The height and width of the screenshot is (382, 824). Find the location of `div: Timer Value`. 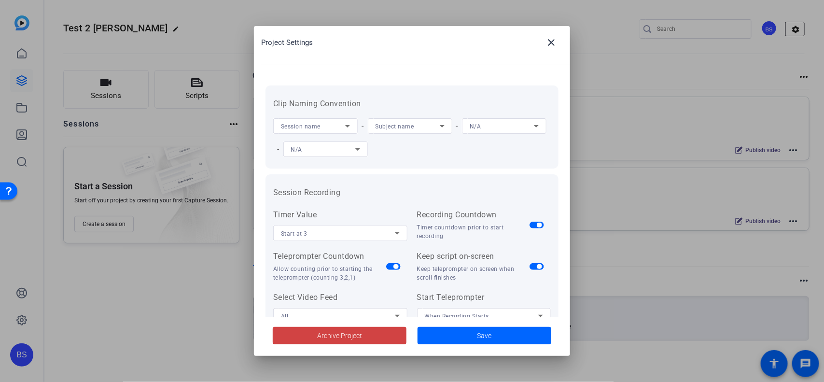

div: Timer Value is located at coordinates (340, 215).